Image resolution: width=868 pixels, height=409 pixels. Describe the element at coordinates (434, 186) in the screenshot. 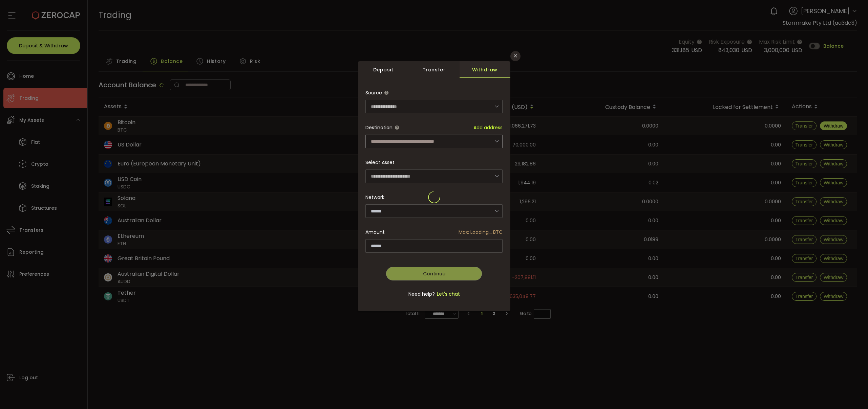

I see `div: dialog` at that location.